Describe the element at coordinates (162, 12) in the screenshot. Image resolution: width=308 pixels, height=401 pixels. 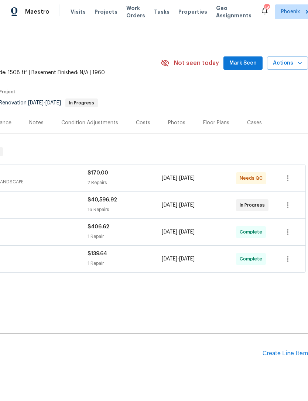
I see `span: Tasks` at that location.